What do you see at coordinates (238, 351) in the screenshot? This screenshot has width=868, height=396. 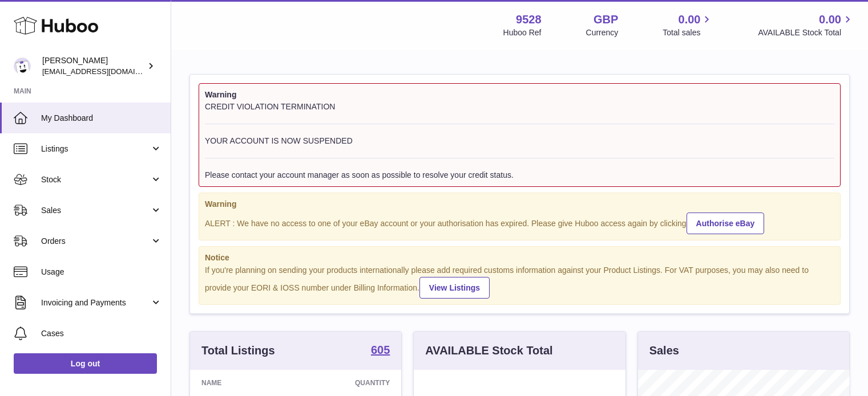 I see `h3: Total Listings` at bounding box center [238, 351].